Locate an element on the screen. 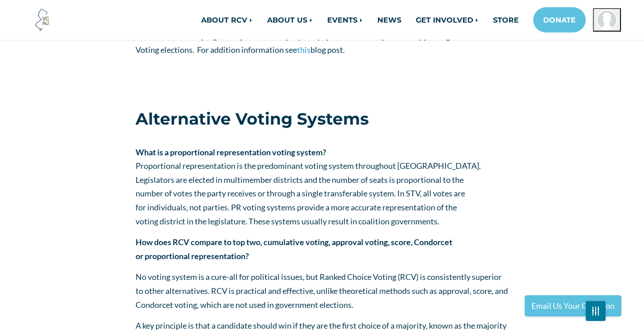 The image size is (644, 330). p: No voting system is a cure-all for political issues, but Ranked Choice Voting (RCV) is consistent... is located at coordinates (322, 291).